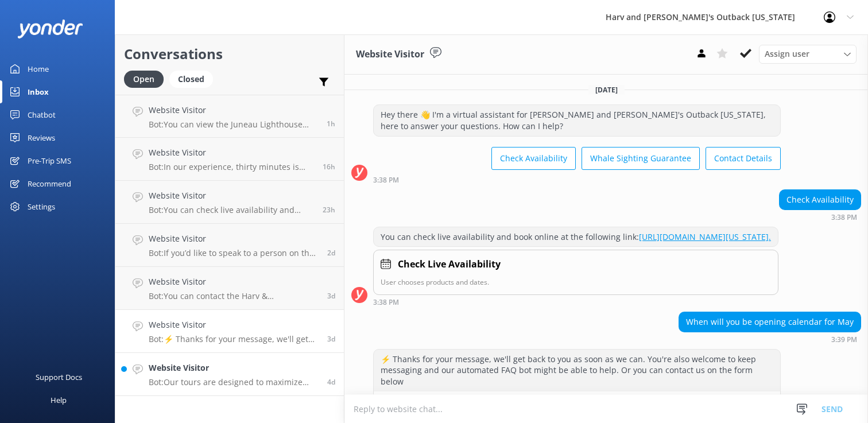 The width and height of the screenshot is (868, 423). Describe the element at coordinates (770, 322) in the screenshot. I see `div: When will you be opening calendar for May` at that location.